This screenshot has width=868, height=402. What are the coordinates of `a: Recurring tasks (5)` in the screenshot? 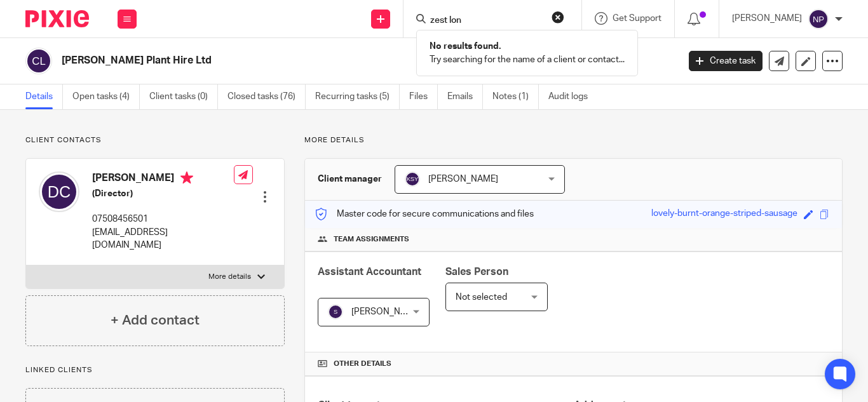 It's located at (357, 96).